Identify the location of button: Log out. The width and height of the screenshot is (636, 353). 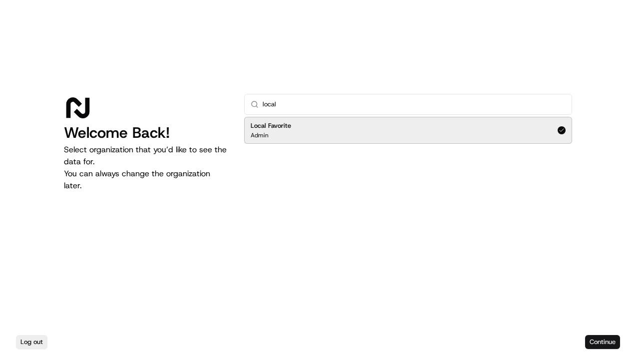
(31, 342).